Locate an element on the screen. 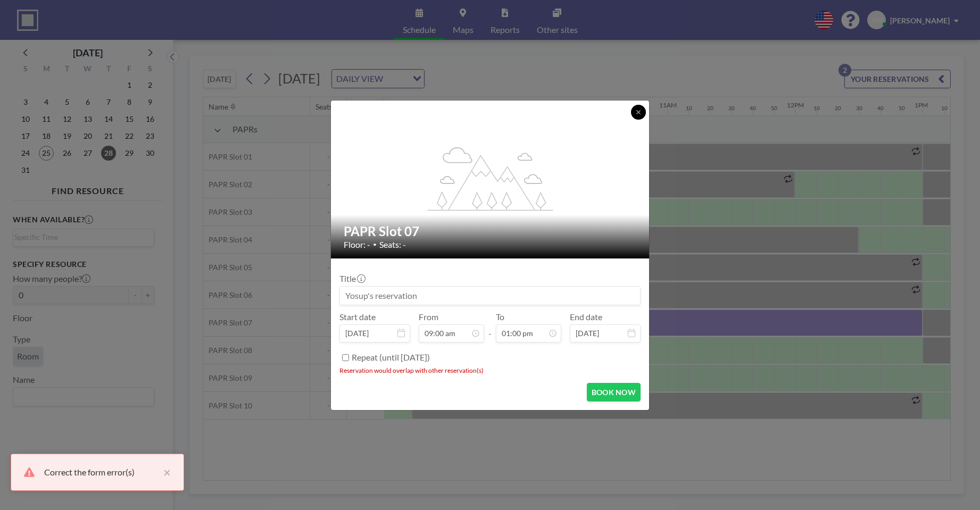 The width and height of the screenshot is (980, 510). g: flex-grow: 1.2; is located at coordinates (491, 178).